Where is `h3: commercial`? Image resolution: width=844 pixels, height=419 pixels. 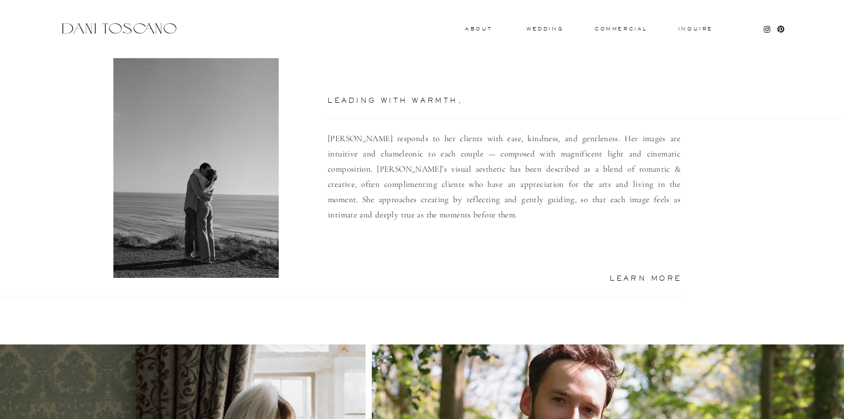
h3: commercial is located at coordinates (621, 29).